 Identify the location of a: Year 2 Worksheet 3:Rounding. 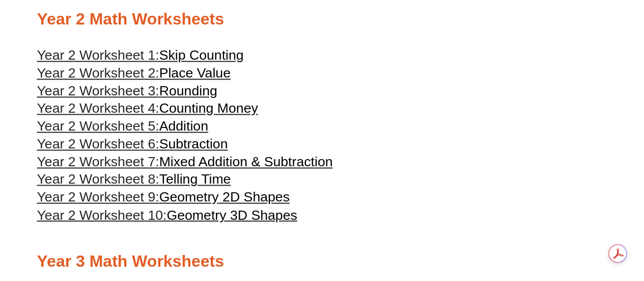
(127, 91).